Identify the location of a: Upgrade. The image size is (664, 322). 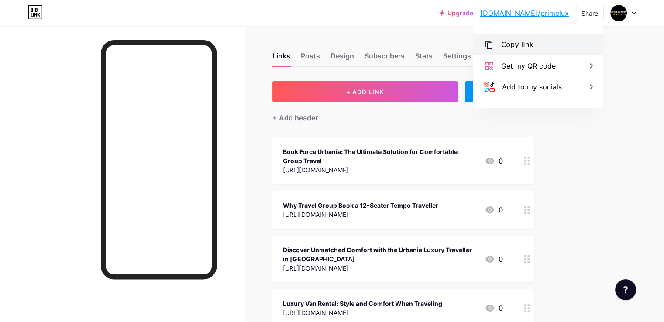
(457, 13).